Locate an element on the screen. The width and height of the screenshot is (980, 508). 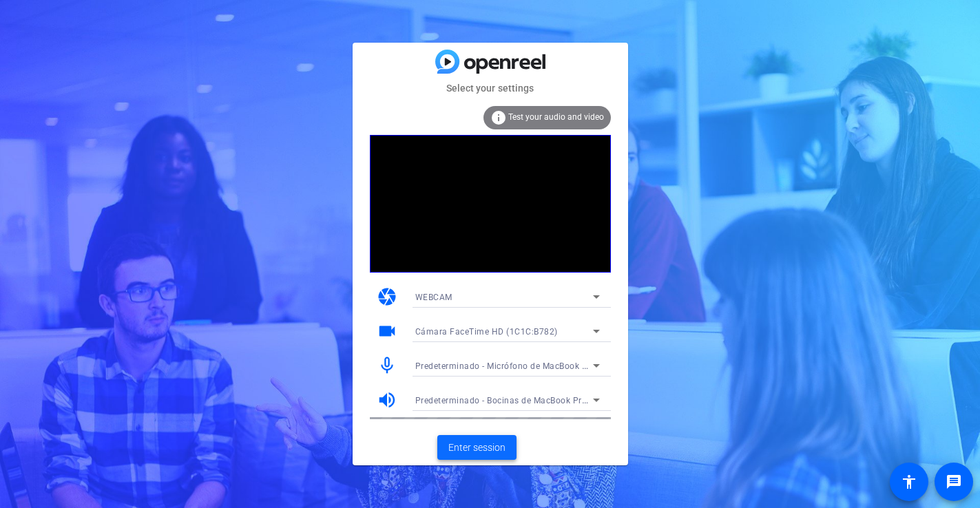
span: WEBCAM is located at coordinates (434, 297).